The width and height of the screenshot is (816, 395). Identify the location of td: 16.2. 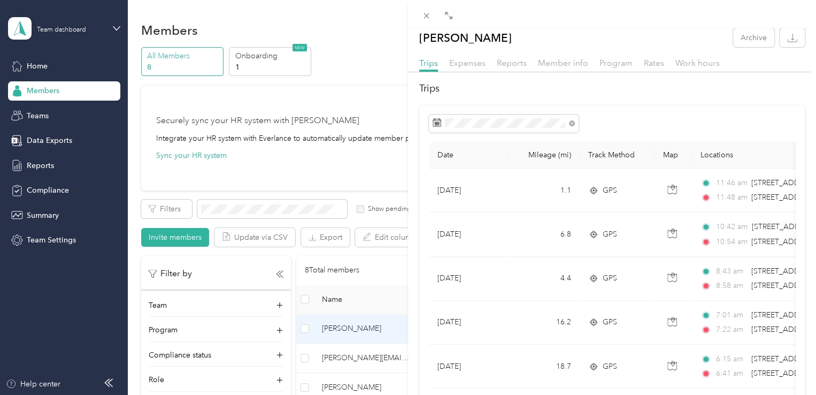
(544, 323).